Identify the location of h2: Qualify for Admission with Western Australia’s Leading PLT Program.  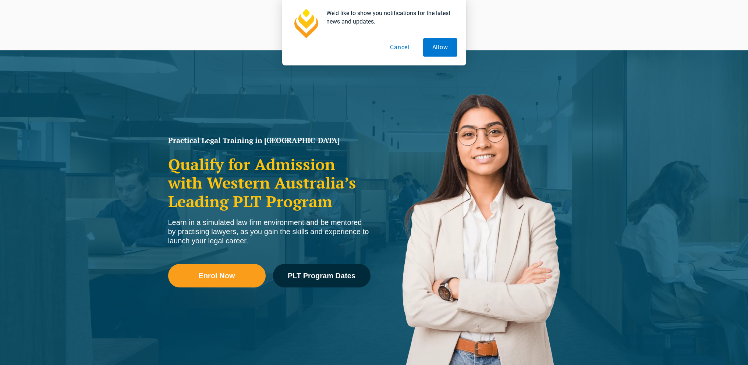
(269, 183).